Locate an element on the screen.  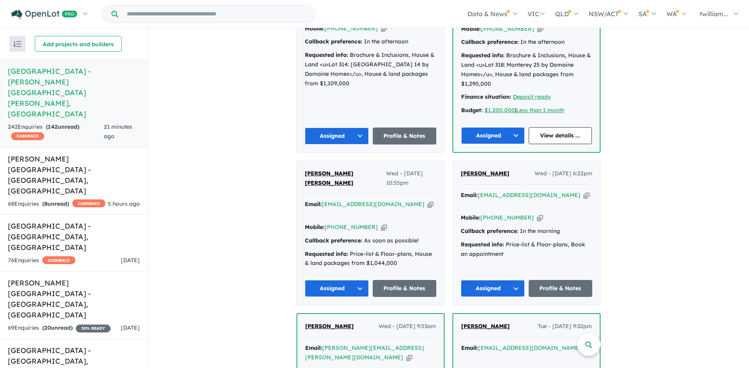
span: 35 % READY is located at coordinates (93, 328).